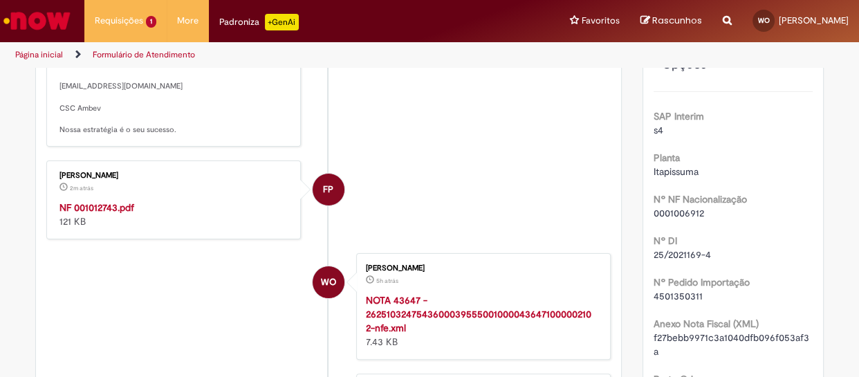 The width and height of the screenshot is (859, 377). Describe the element at coordinates (82, 188) in the screenshot. I see `span: 2m atrás` at that location.